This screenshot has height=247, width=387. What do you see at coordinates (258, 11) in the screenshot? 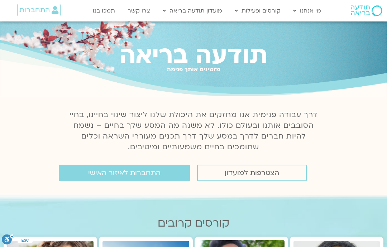
I see `a: קורסים ופעילות` at bounding box center [258, 11].